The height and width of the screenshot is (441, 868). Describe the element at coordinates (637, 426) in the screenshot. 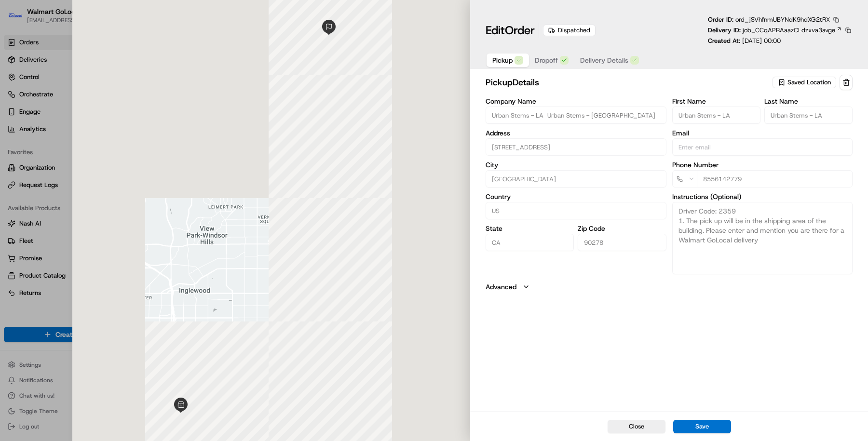

I see `button: Close` at that location.